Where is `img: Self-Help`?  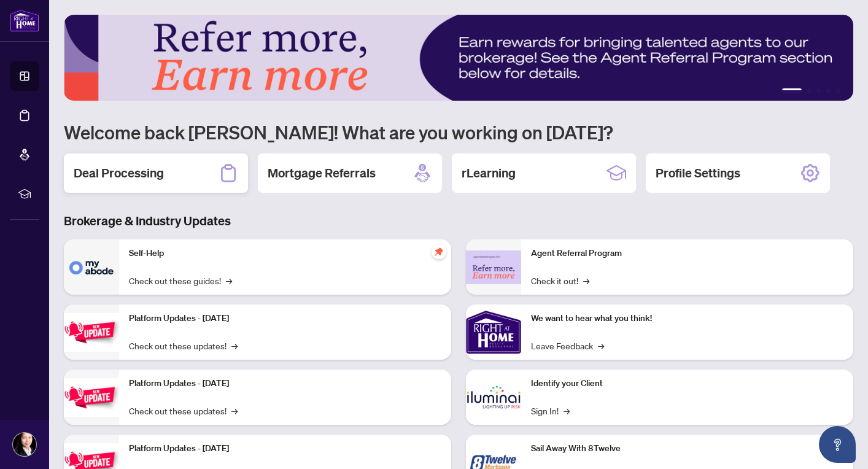
img: Self-Help is located at coordinates (91, 267).